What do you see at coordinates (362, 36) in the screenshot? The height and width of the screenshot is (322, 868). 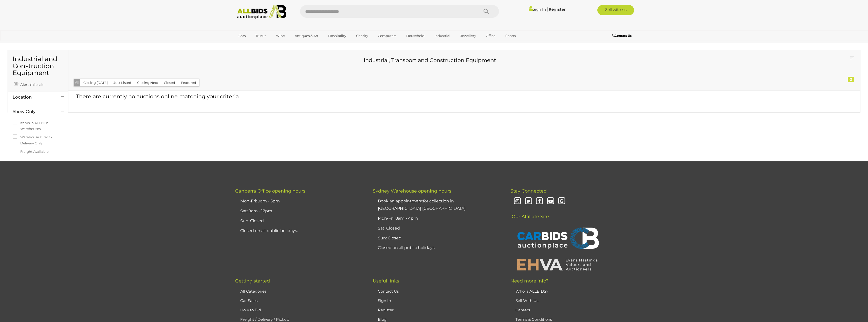 I see `a: Charity` at bounding box center [362, 36].